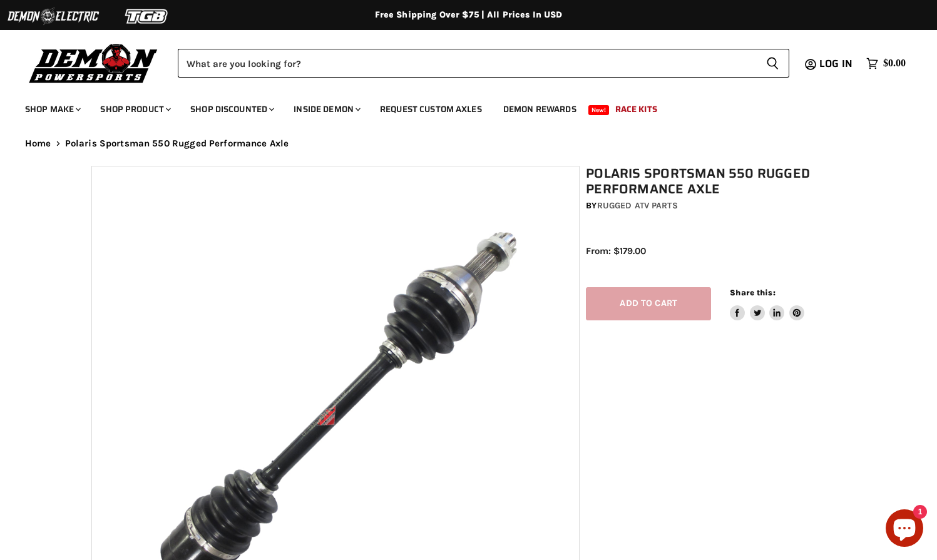  I want to click on a: Inside Demon, so click(326, 109).